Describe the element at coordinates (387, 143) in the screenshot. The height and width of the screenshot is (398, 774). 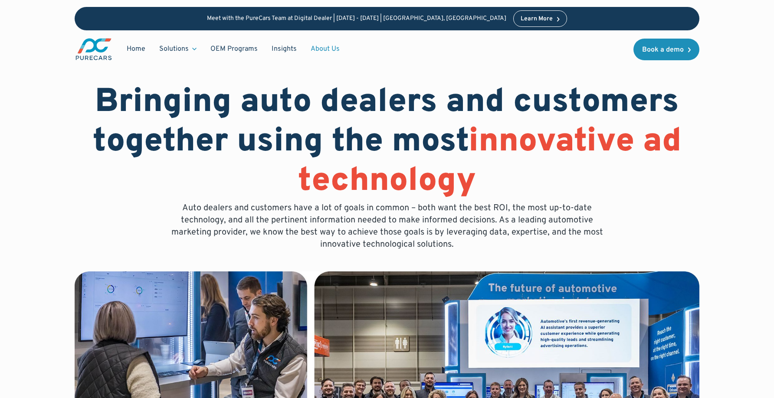
I see `h1: Bringing auto dealers and customers together using the most` at that location.